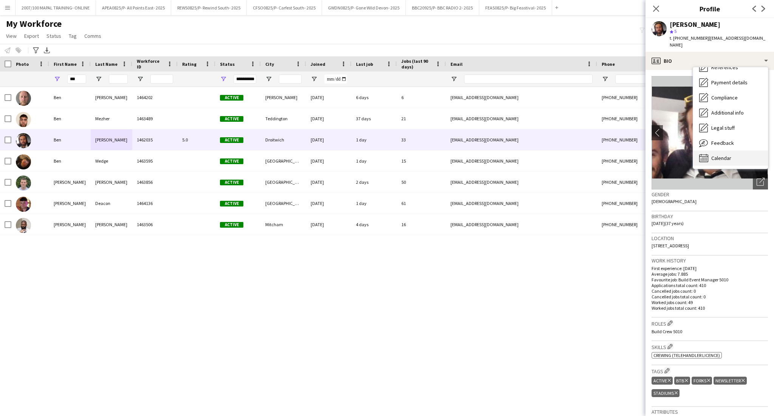 The image size is (774, 416). What do you see at coordinates (11, 36) in the screenshot?
I see `a: View` at bounding box center [11, 36].